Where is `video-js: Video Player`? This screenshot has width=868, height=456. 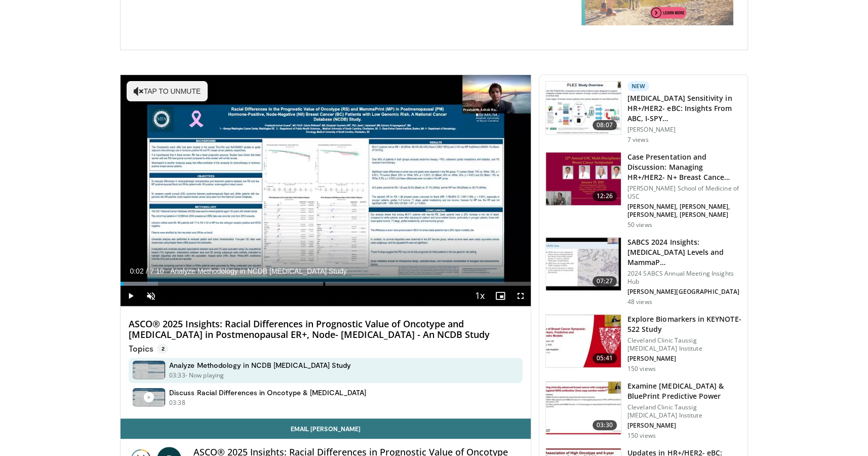
video-js: Video Player is located at coordinates (325, 190).